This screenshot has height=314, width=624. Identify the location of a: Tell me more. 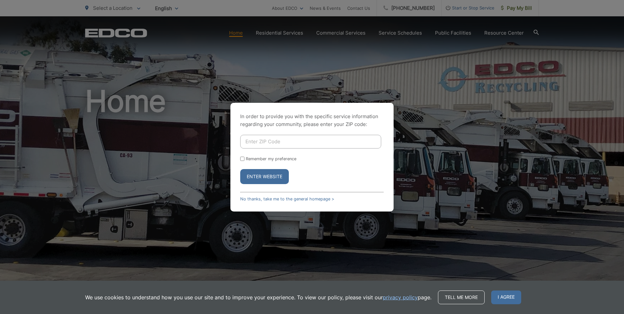
(461, 297).